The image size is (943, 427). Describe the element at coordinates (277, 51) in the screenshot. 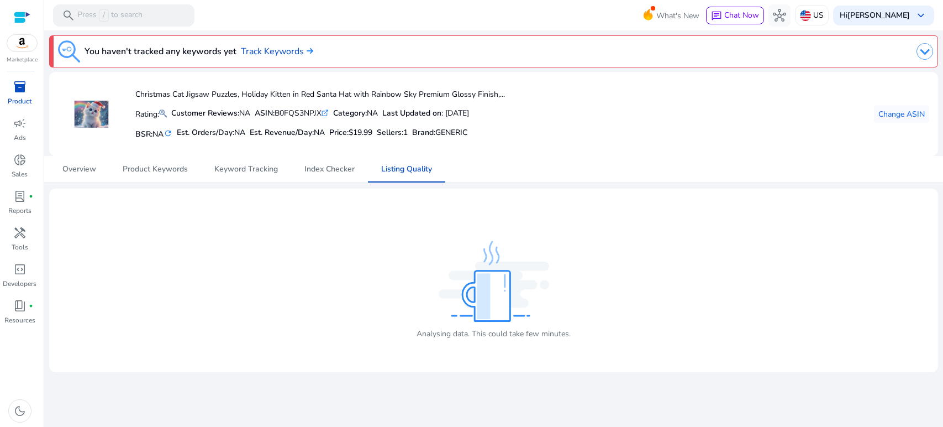

I see `a: Track Keywords` at that location.